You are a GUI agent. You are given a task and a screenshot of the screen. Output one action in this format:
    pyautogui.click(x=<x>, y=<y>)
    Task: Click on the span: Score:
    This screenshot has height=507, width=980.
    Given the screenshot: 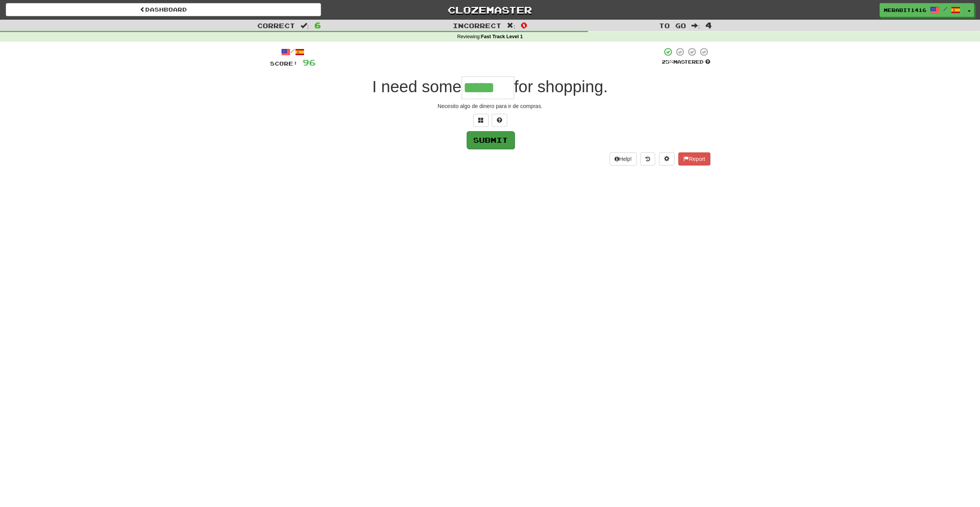 What is the action you would take?
    pyautogui.click(x=284, y=63)
    